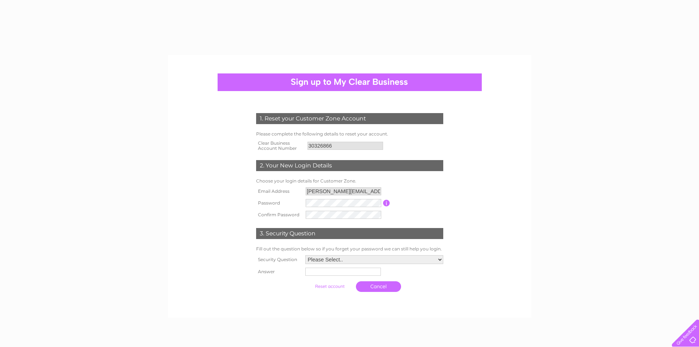  What do you see at coordinates (279, 259) in the screenshot?
I see `th: Security Question` at bounding box center [279, 259].